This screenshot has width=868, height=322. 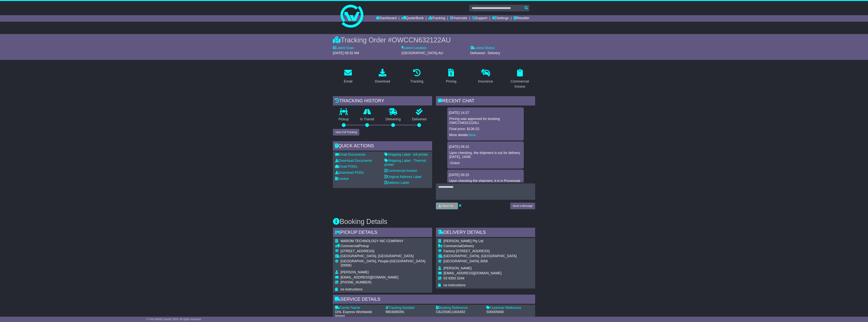 What do you see at coordinates (459, 308) in the screenshot?
I see `div: Booking Reference` at bounding box center [459, 308].